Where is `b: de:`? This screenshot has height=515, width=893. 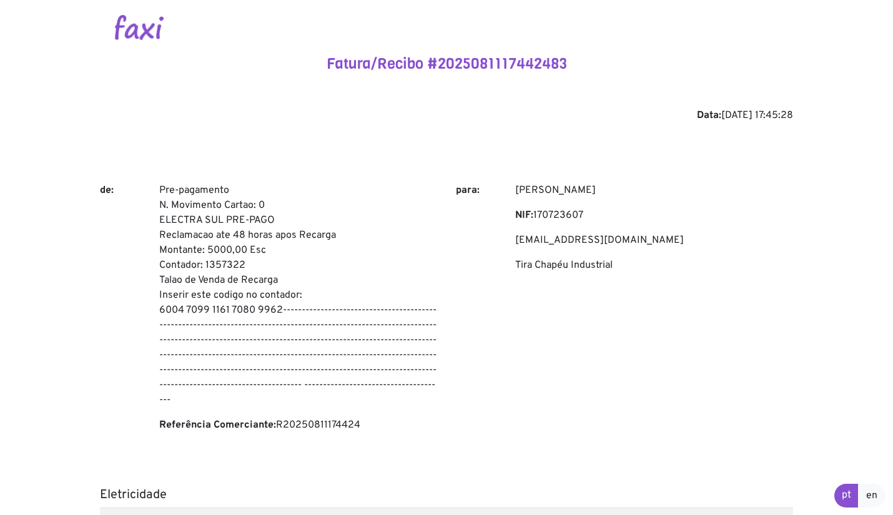
b: de: is located at coordinates (107, 191).